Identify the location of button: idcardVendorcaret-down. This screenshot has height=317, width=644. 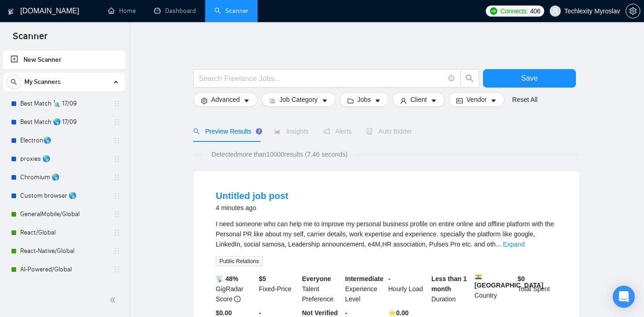
(476, 100).